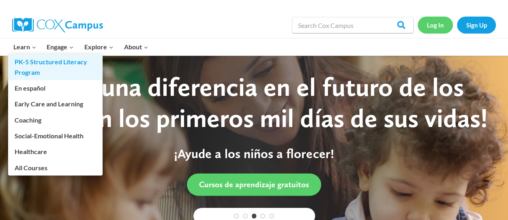 The width and height of the screenshot is (508, 220). I want to click on a: Healthcare, so click(55, 152).